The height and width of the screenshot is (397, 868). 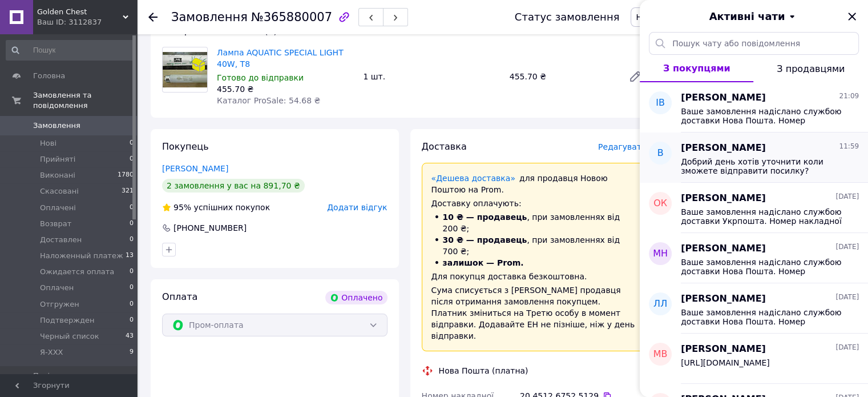 I want to click on a: Лампа AQUATIC SPECIAL LIGHT 40W, T8, so click(x=280, y=58).